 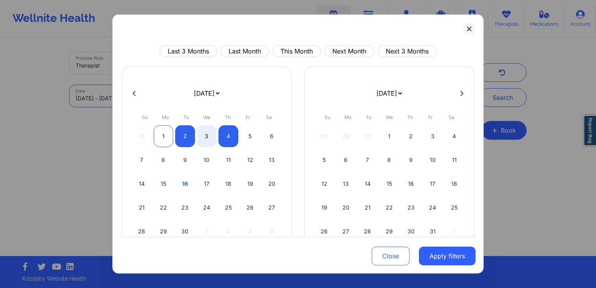 I want to click on div: Mon Oct 20 2025, so click(x=346, y=207).